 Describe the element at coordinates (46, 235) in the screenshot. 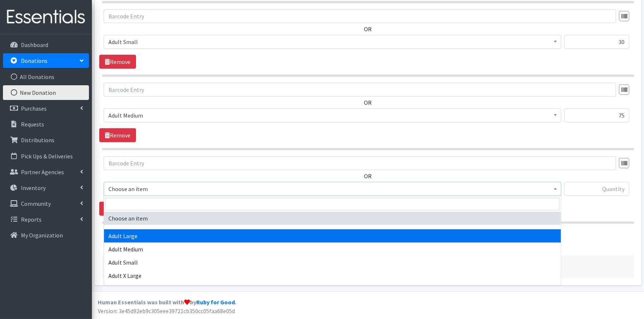

I see `a: My Organization` at that location.